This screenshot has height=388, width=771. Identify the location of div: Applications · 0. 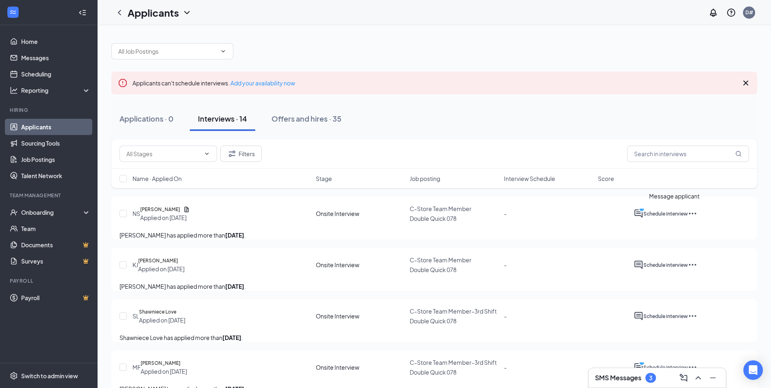
(146, 118).